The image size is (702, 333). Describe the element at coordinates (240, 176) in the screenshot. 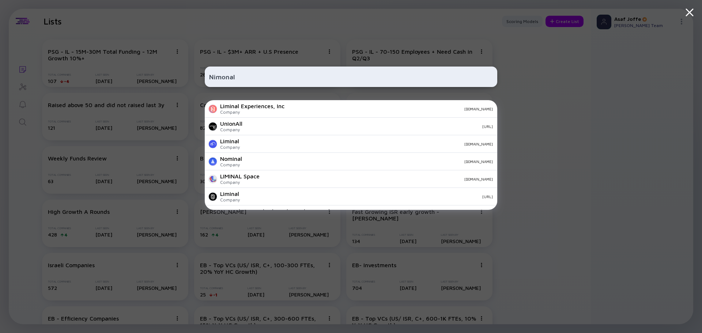

I see `div: LIMINAL Space` at that location.